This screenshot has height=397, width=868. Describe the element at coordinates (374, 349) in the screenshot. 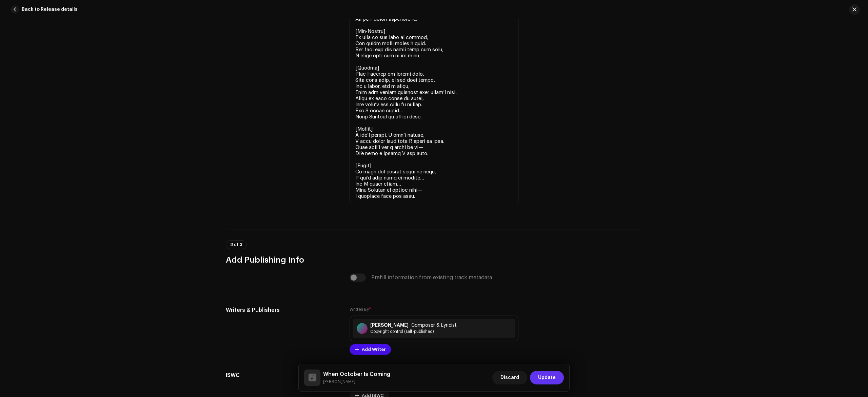

I see `span: Add Writer` at that location.